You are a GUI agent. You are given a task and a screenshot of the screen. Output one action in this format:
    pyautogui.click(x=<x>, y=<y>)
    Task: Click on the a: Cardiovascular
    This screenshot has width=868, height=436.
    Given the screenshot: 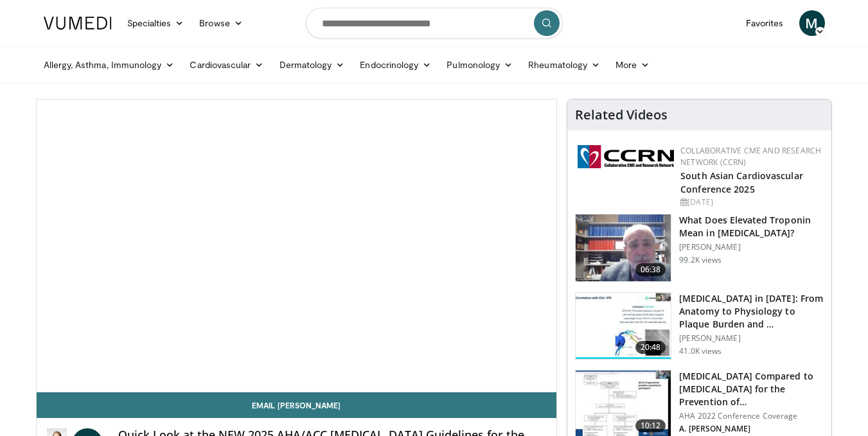 What is the action you would take?
    pyautogui.click(x=226, y=65)
    